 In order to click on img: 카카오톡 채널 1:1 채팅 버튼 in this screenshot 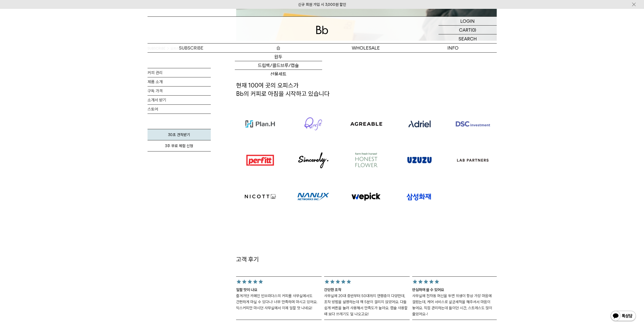, I will do `click(623, 317)`.